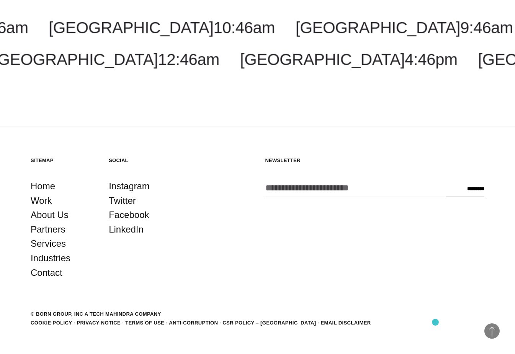  I want to click on a: Contact, so click(46, 273).